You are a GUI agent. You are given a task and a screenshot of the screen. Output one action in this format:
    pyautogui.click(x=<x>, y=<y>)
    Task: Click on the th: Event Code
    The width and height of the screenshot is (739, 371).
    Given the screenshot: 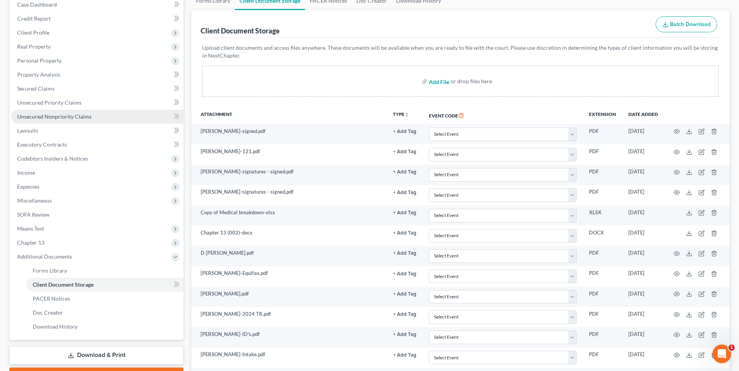 What is the action you would take?
    pyautogui.click(x=502, y=115)
    